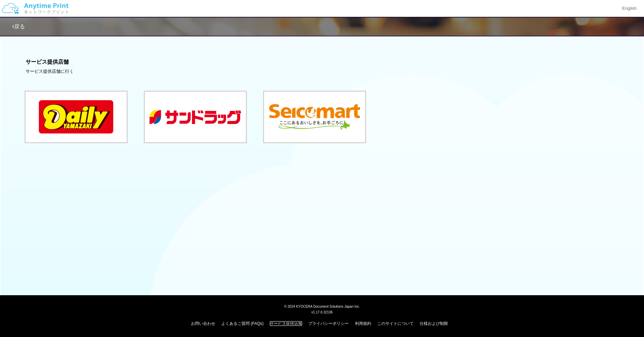 Image resolution: width=644 pixels, height=337 pixels. Describe the element at coordinates (434, 324) in the screenshot. I see `a: 仕様および制限` at that location.